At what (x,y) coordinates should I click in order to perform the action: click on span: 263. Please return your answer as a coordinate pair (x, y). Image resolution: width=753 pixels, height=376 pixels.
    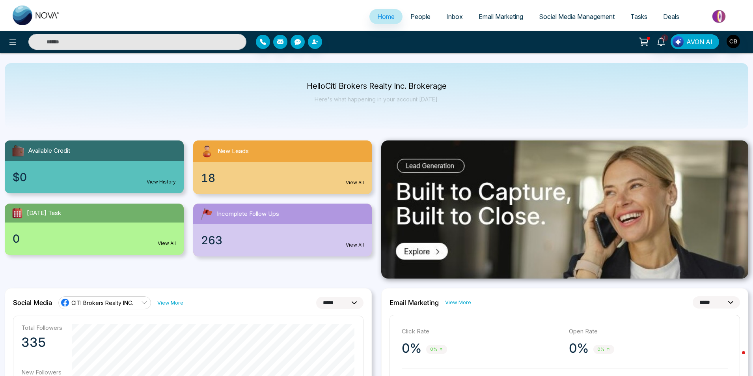
    Looking at the image, I should click on (212, 240).